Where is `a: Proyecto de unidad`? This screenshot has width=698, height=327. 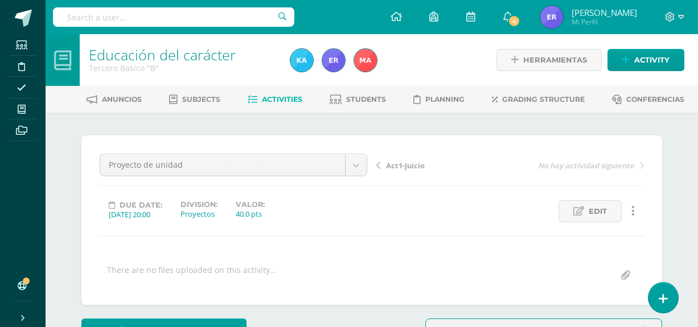
a: Proyecto de unidad is located at coordinates (233, 165).